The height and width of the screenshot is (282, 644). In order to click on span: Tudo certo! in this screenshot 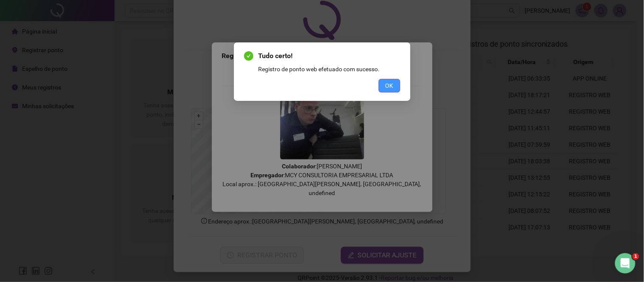, I will do `click(330, 56)`.